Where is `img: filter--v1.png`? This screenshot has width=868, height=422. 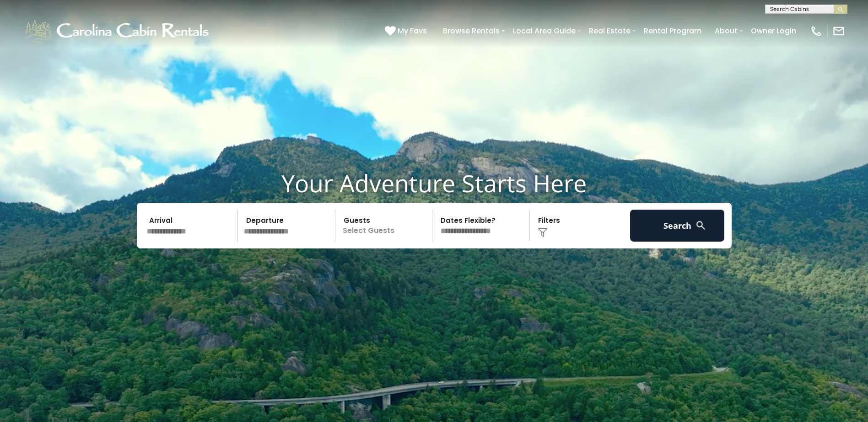 img: filter--v1.png is located at coordinates (542, 232).